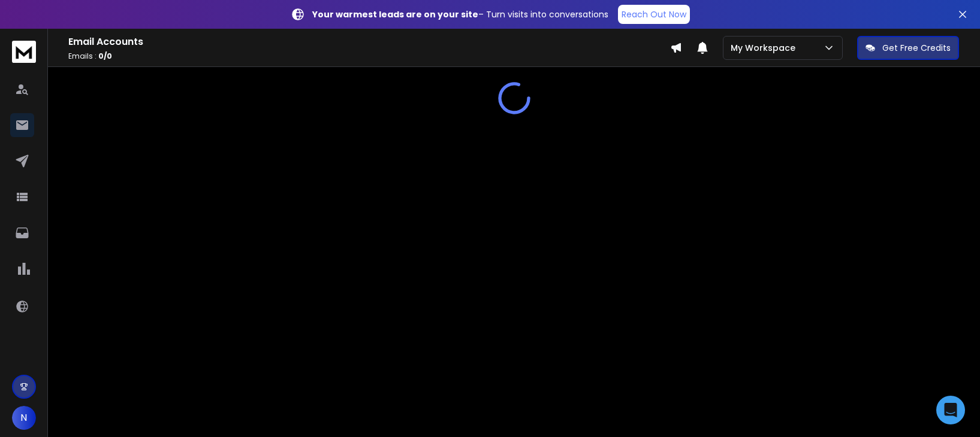 Image resolution: width=980 pixels, height=437 pixels. I want to click on h1: Email Accounts, so click(369, 42).